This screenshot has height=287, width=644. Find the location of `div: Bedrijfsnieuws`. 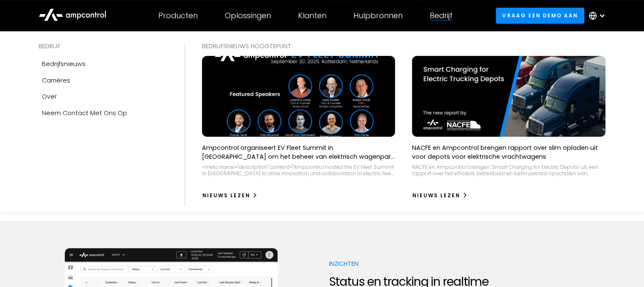

div: Bedrijfsnieuws is located at coordinates (63, 63).